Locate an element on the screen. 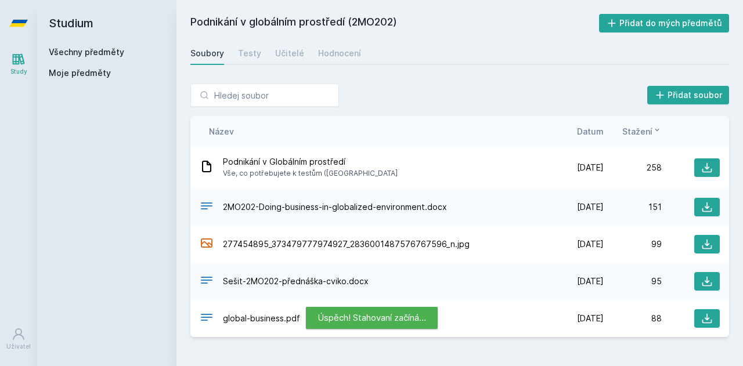 This screenshot has width=743, height=366. div: Hodnocení is located at coordinates (340, 53).